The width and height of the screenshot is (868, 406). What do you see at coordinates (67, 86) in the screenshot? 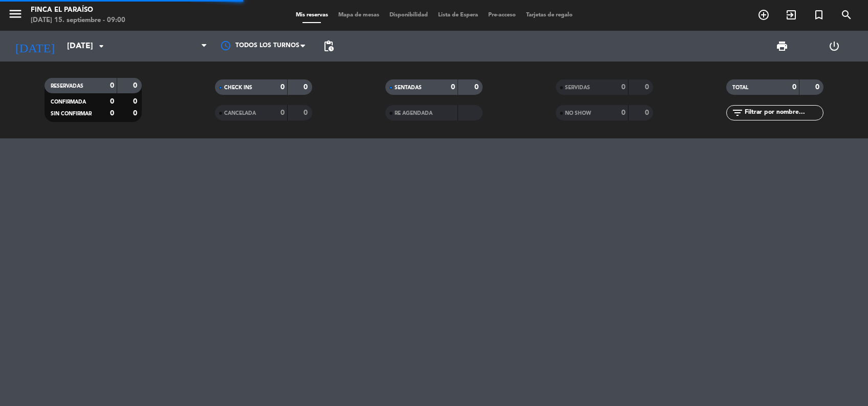
I see `span: RESERVADAS` at bounding box center [67, 86].